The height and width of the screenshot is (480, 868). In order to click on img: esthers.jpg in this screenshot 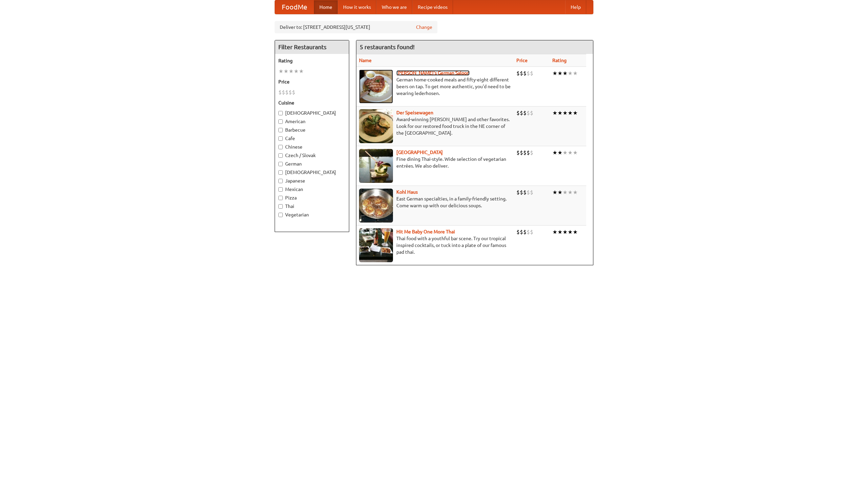, I will do `click(377, 86)`.